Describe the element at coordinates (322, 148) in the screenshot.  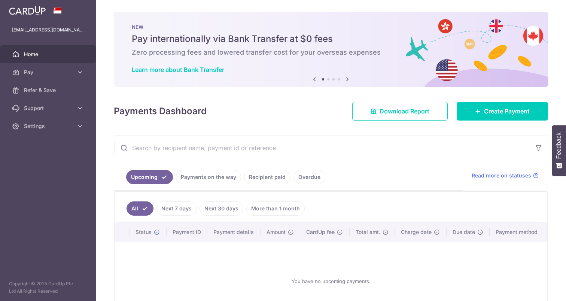
I see `input: Search by recipient name, payment id or reference` at that location.